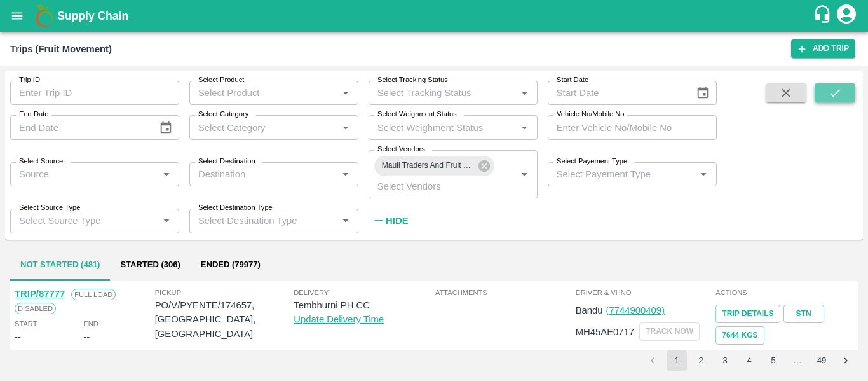 The width and height of the screenshot is (868, 381). I want to click on strong: Hide, so click(397, 220).